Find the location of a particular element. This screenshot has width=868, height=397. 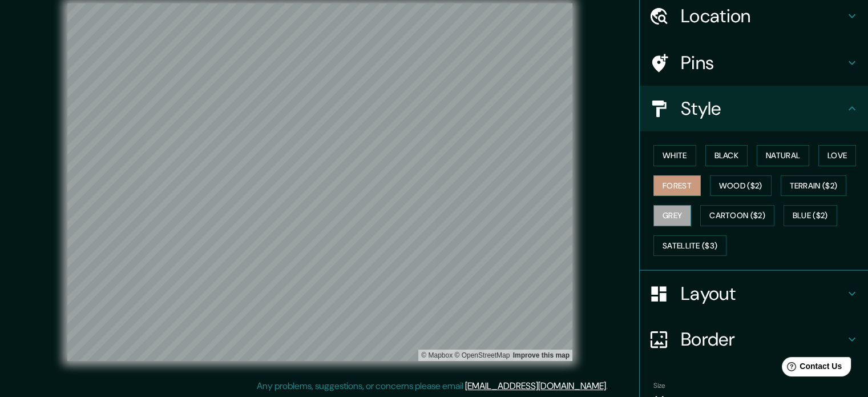

button: Terrain ($2) is located at coordinates (814, 186).